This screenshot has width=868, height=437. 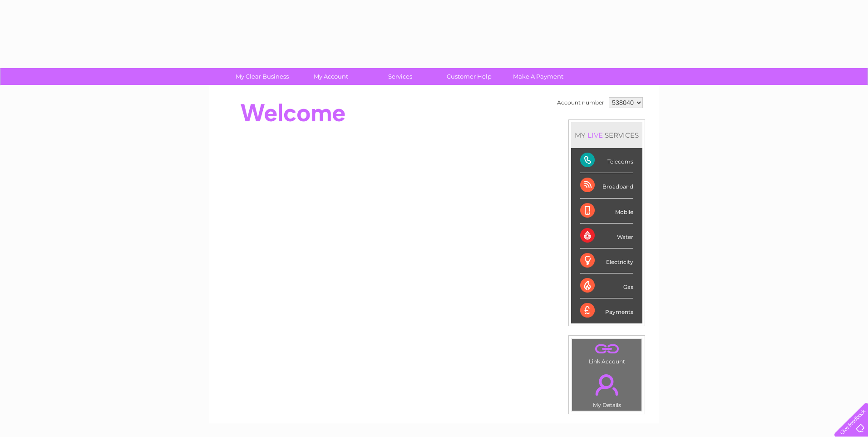 I want to click on div: Gas, so click(x=606, y=286).